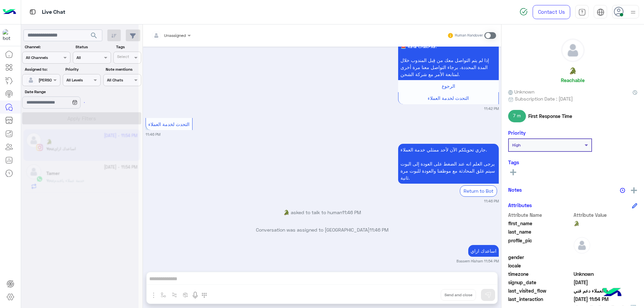  I want to click on a: tab, so click(582, 12).